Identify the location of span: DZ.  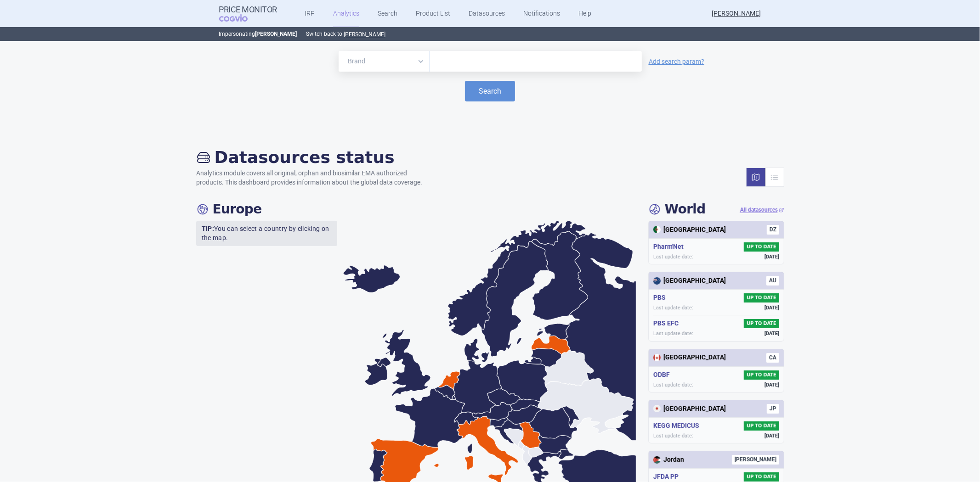
(773, 230).